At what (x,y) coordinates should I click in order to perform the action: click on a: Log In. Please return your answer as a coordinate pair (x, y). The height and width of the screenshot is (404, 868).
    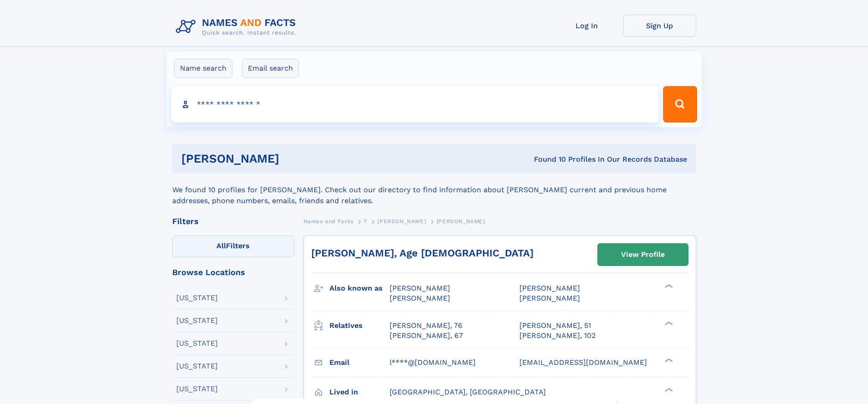
    Looking at the image, I should click on (587, 26).